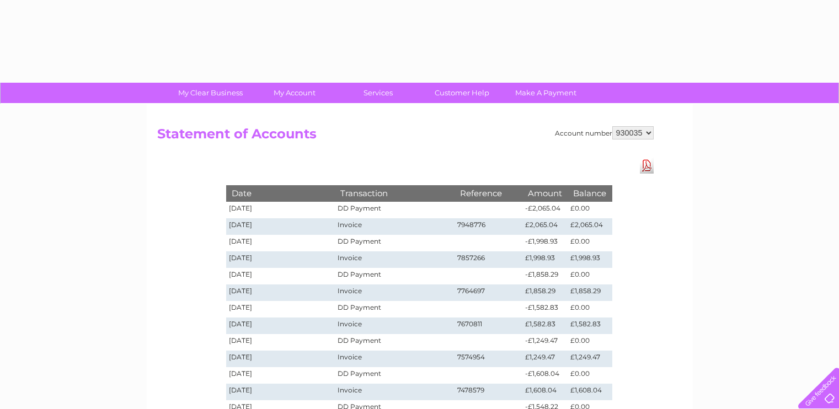 This screenshot has width=839, height=409. I want to click on h2: Statement of Accounts, so click(405, 137).